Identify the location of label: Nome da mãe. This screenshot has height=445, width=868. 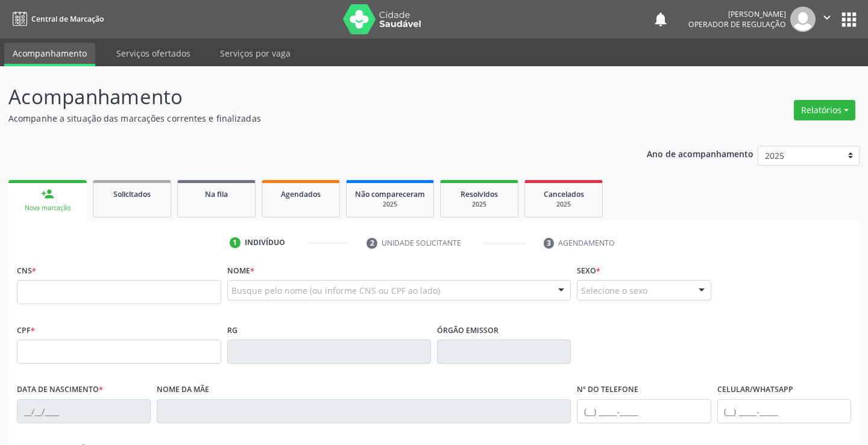
(183, 389).